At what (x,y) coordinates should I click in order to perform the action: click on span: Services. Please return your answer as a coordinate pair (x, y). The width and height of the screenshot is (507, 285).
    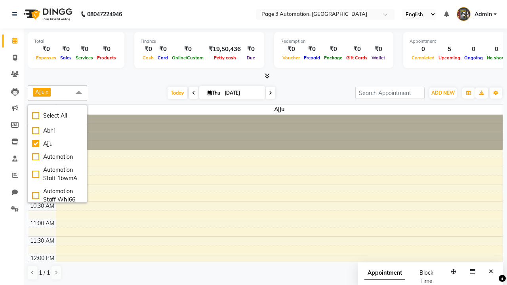
    Looking at the image, I should click on (84, 58).